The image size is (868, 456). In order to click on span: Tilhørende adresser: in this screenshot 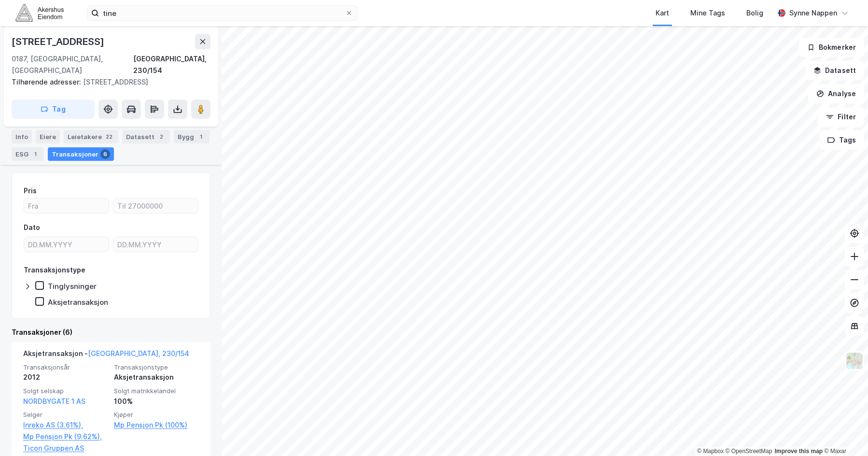, I will do `click(47, 82)`.